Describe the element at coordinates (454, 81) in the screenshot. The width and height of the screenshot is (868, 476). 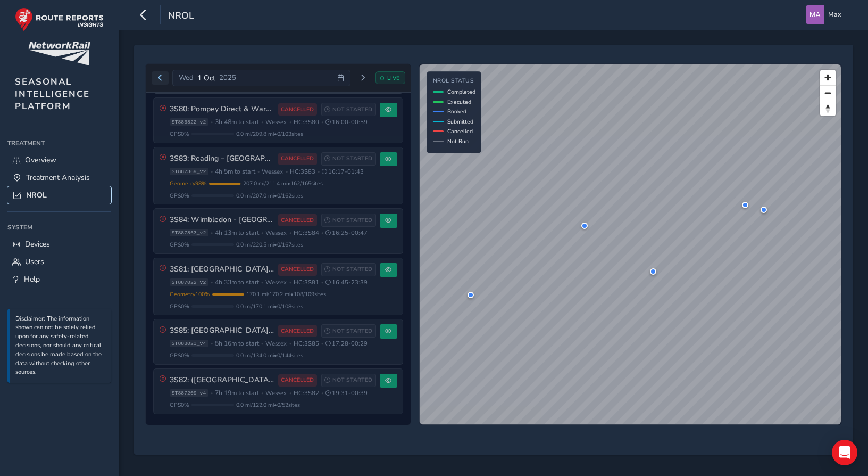
I see `h4: NROL Status` at that location.